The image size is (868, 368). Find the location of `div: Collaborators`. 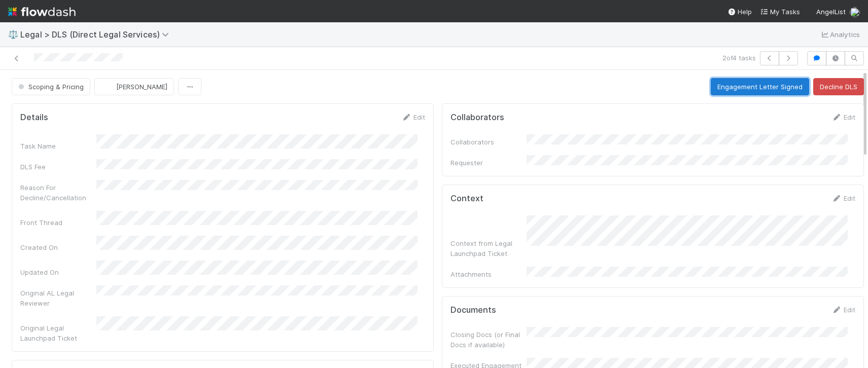

div: Collaborators is located at coordinates (488, 142).